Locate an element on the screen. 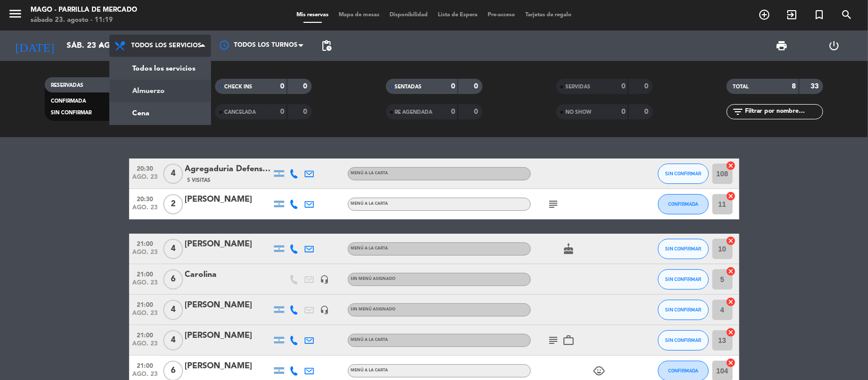 Image resolution: width=868 pixels, height=380 pixels. i: exit_to_app is located at coordinates (792, 14).